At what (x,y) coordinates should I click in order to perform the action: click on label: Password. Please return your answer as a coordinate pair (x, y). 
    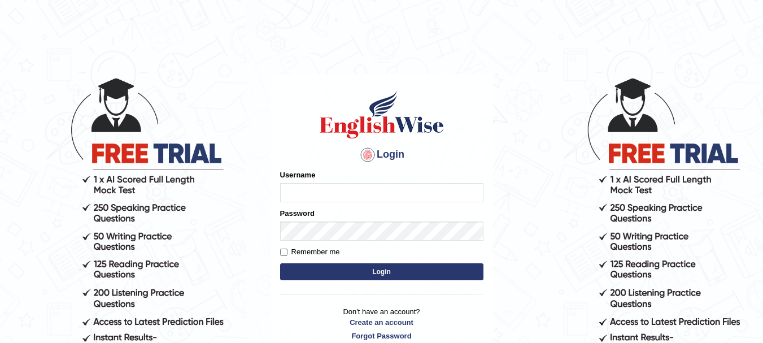
    Looking at the image, I should click on (297, 213).